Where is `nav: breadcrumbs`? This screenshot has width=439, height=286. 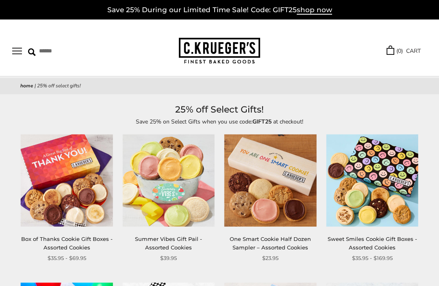
nav: breadcrumbs is located at coordinates (220, 86).